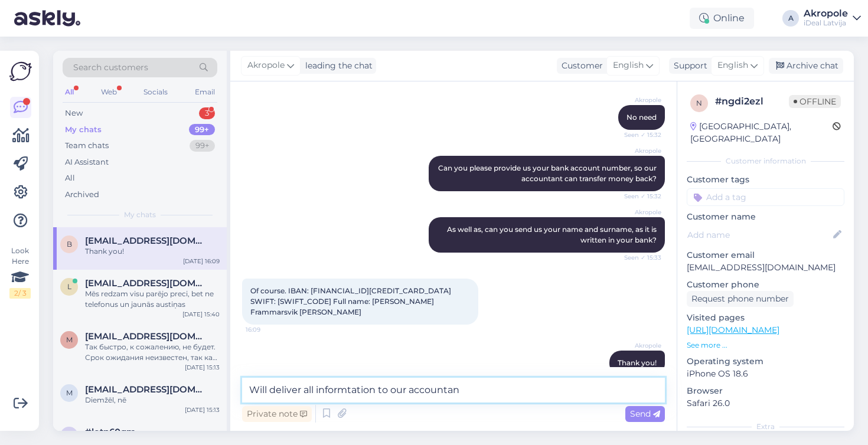 The image size is (868, 445). Describe the element at coordinates (765, 217) in the screenshot. I see `p: Customer name` at that location.